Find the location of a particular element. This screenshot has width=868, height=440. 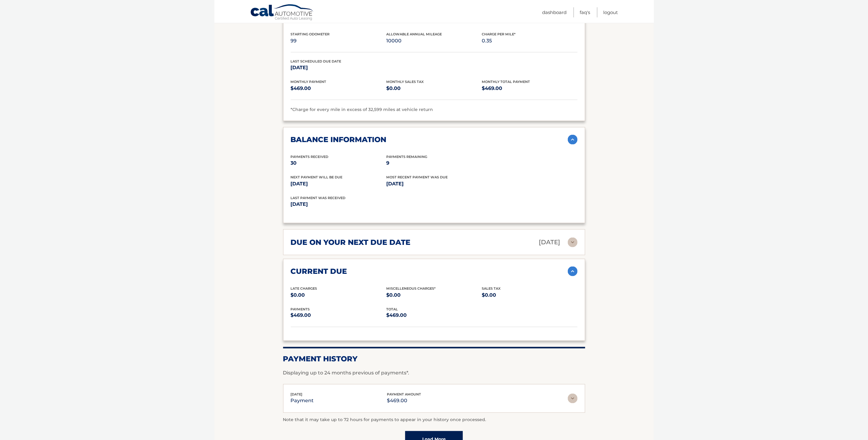

h2: balance information is located at coordinates (339, 140).